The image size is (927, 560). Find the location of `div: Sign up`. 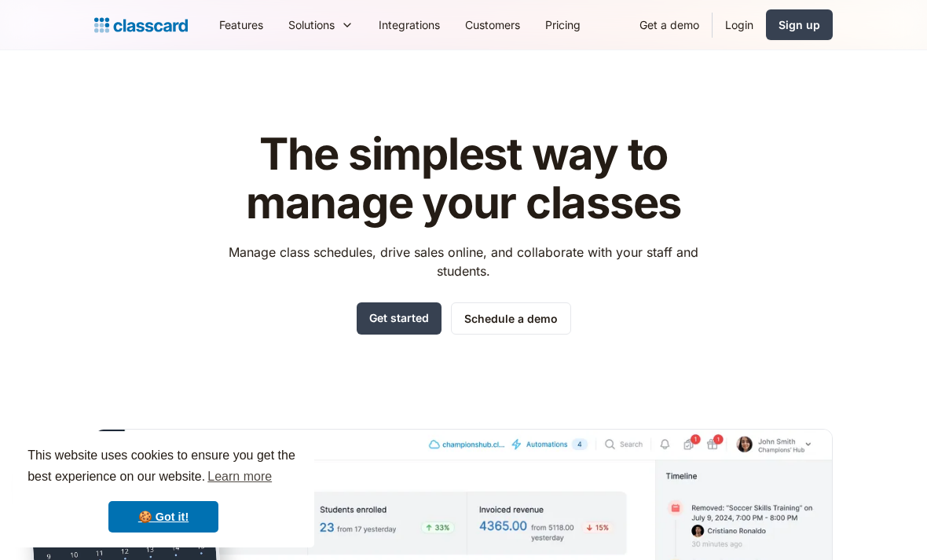

div: Sign up is located at coordinates (799, 24).